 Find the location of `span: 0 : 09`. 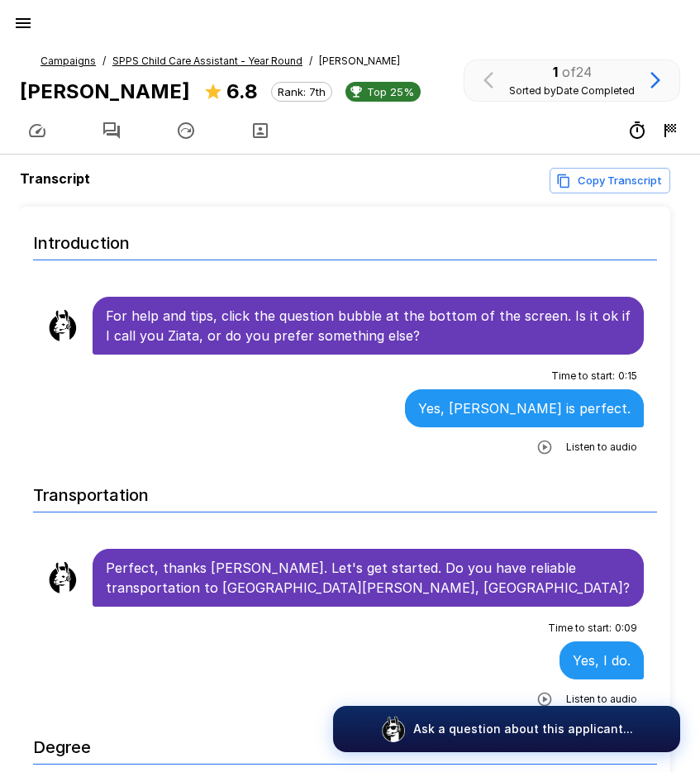

span: 0 : 09 is located at coordinates (625, 628).